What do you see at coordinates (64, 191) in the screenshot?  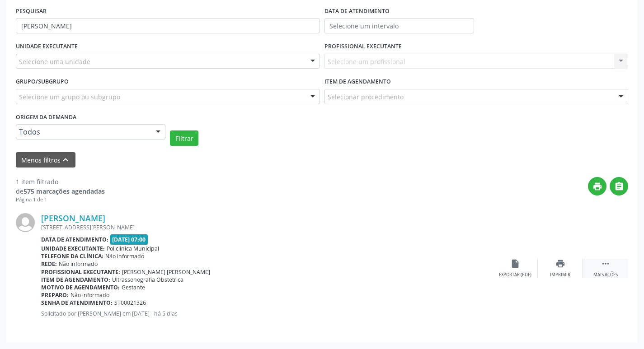 I see `strong: 575 marcações agendadas` at bounding box center [64, 191].